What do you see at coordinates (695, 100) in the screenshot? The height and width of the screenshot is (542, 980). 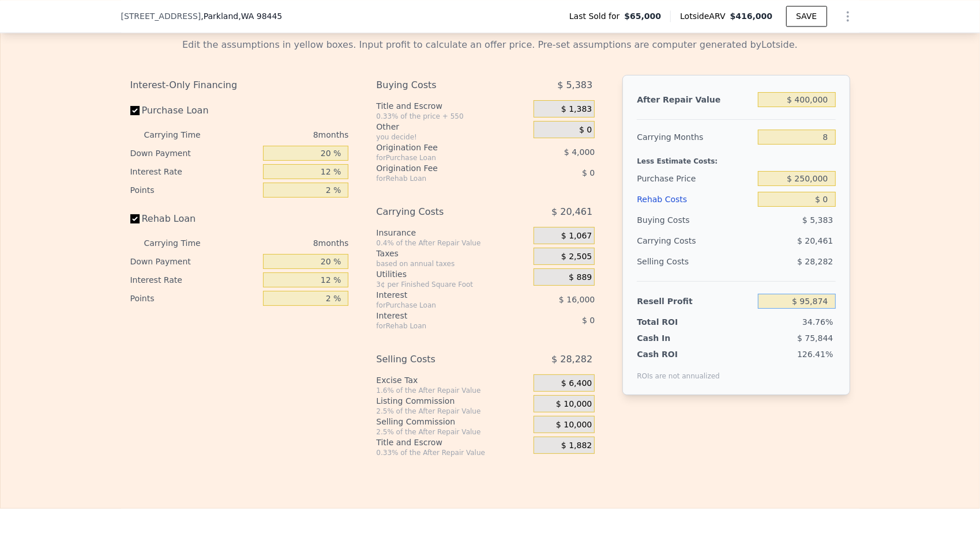 I see `div: After Repair Value` at bounding box center [695, 100].